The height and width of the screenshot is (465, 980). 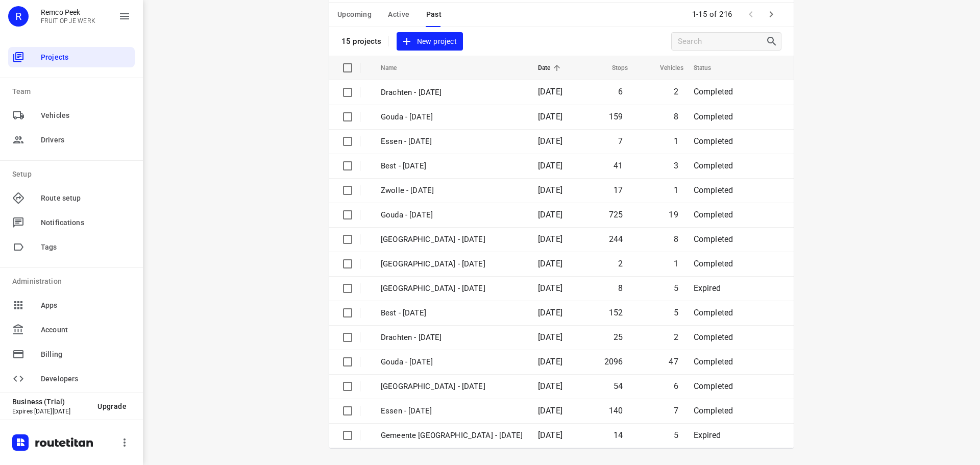 What do you see at coordinates (430, 42) in the screenshot?
I see `span: New project` at bounding box center [430, 42].